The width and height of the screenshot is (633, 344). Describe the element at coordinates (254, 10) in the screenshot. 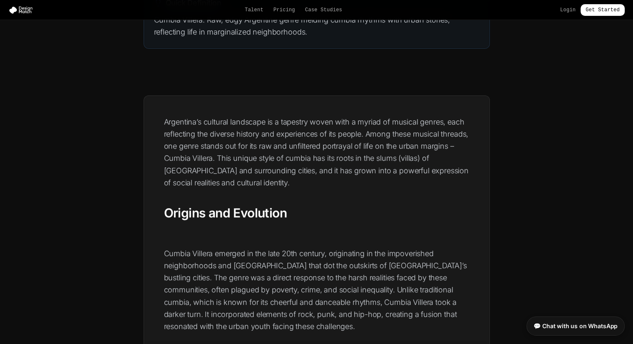

I see `a: Talent` at that location.